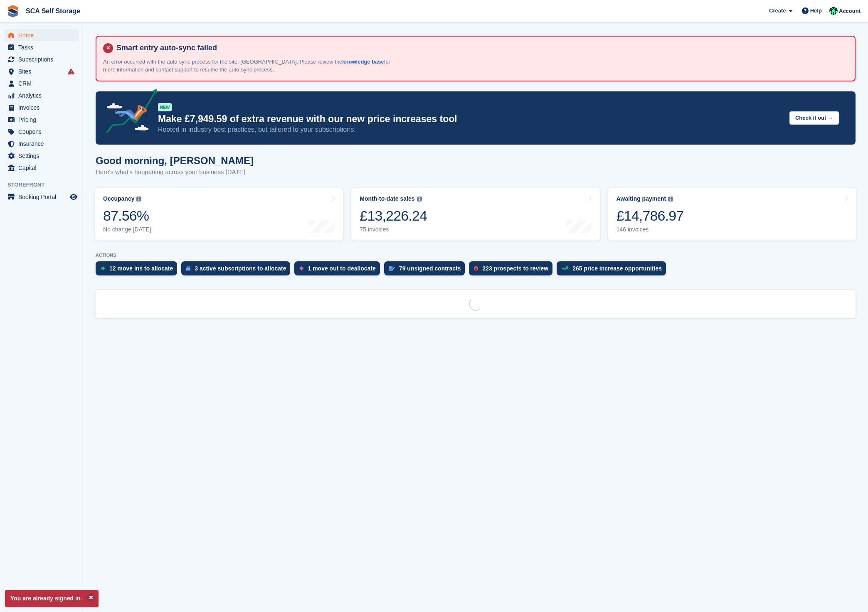  Describe the element at coordinates (45, 185) in the screenshot. I see `span: Storefront` at that location.